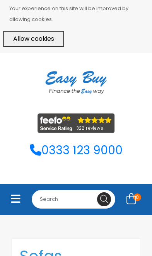 This screenshot has width=152, height=256. Describe the element at coordinates (76, 82) in the screenshot. I see `img: Easy Buy` at that location.